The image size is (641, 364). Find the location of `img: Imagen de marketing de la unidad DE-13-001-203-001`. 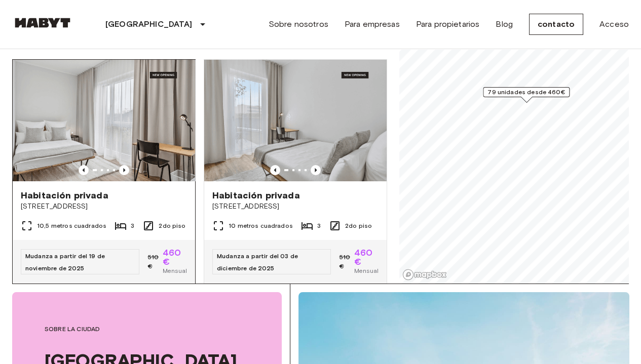

img: Imagen de marketing de la unidad DE-13-001-203-001 is located at coordinates (104, 120).